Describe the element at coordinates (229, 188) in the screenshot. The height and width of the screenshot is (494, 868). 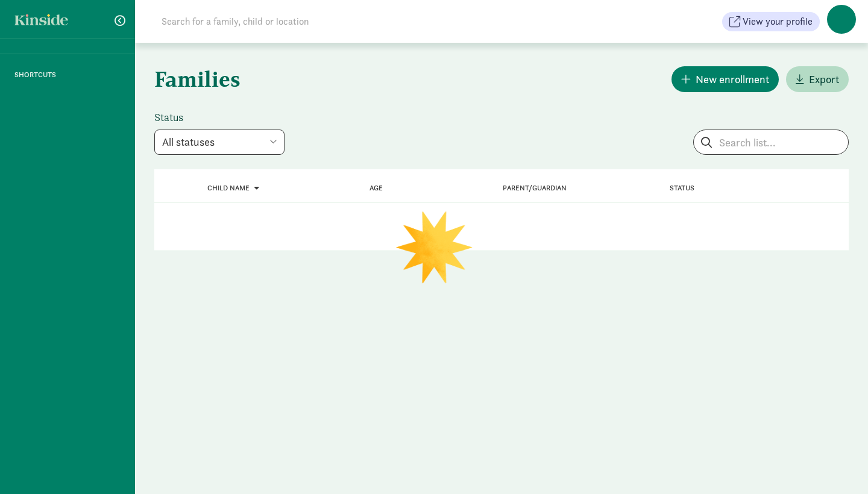
I see `span: Child name` at that location.